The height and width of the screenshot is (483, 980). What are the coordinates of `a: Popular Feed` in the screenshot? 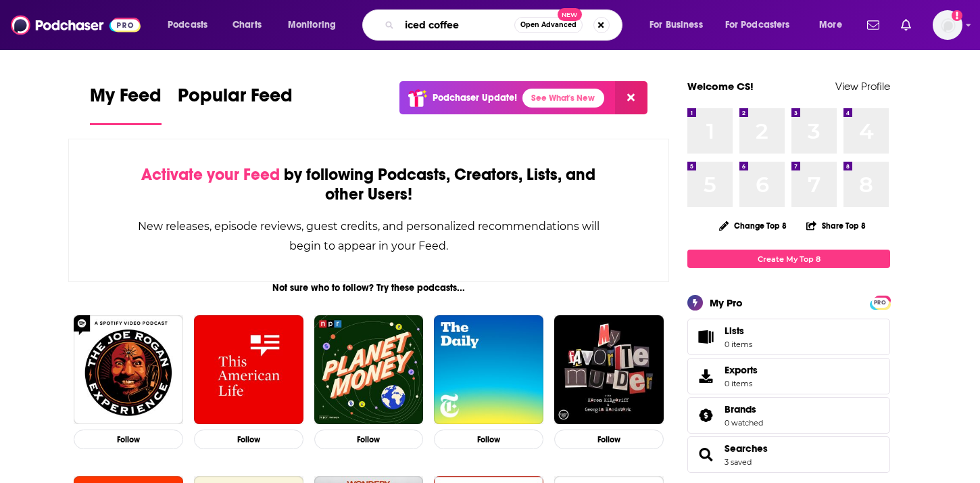 It's located at (235, 104).